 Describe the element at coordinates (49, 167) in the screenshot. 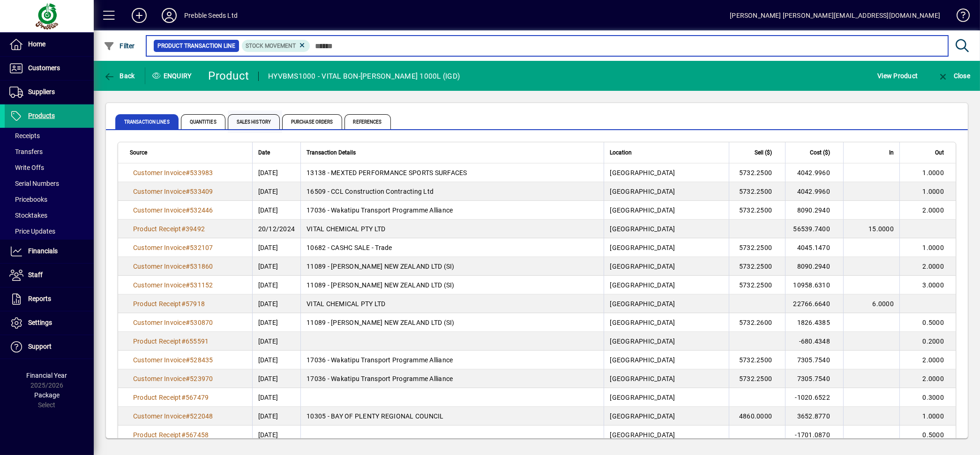

I see `a: Write Offs` at that location.